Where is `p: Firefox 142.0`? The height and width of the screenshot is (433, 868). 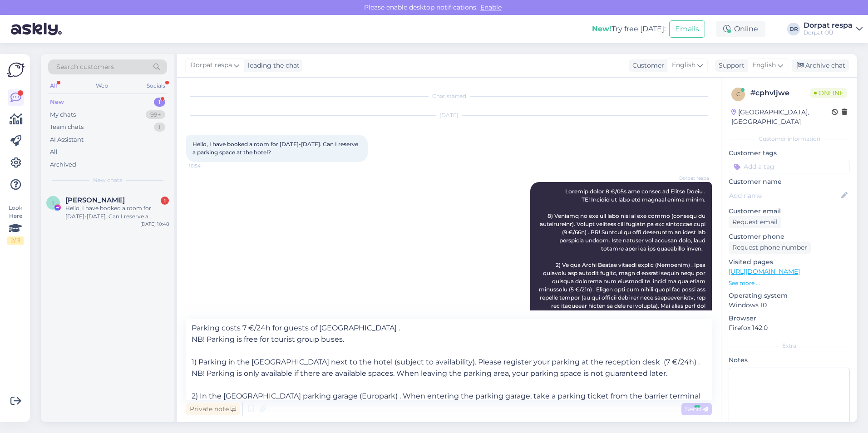
p: Firefox 142.0 is located at coordinates (789, 328).